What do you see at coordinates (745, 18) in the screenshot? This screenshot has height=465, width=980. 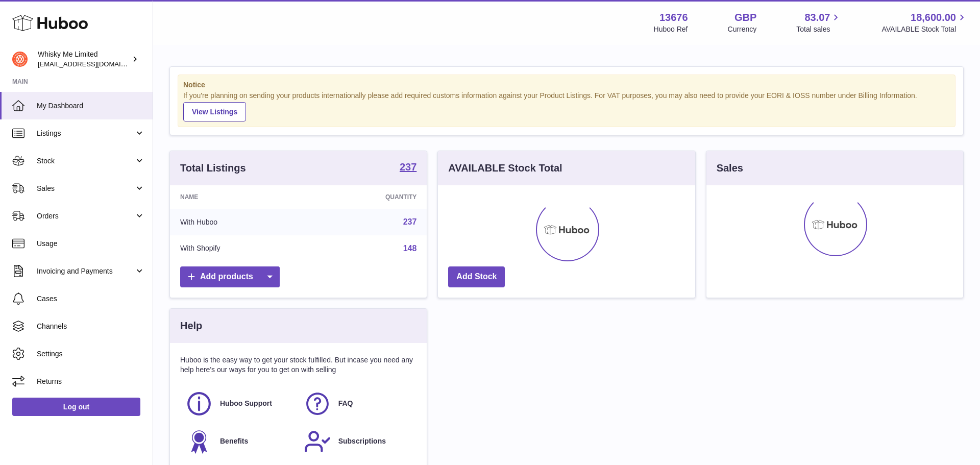 I see `strong: GBP` at bounding box center [745, 18].